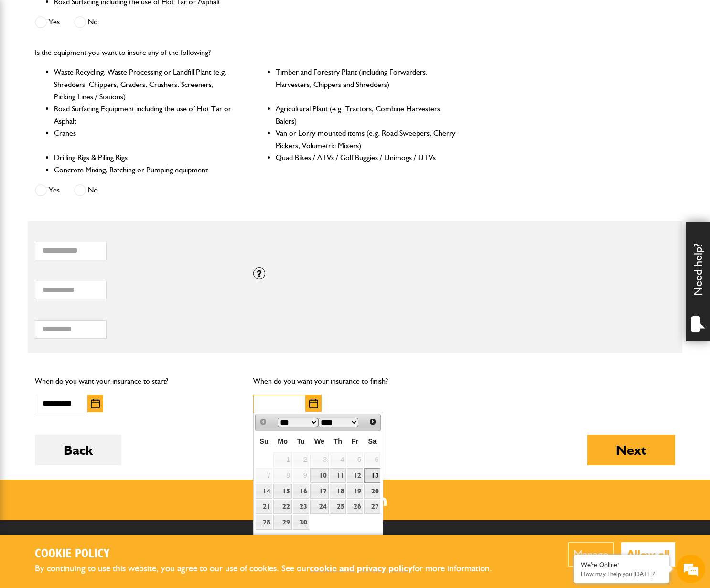  I want to click on a: 24, so click(319, 506).